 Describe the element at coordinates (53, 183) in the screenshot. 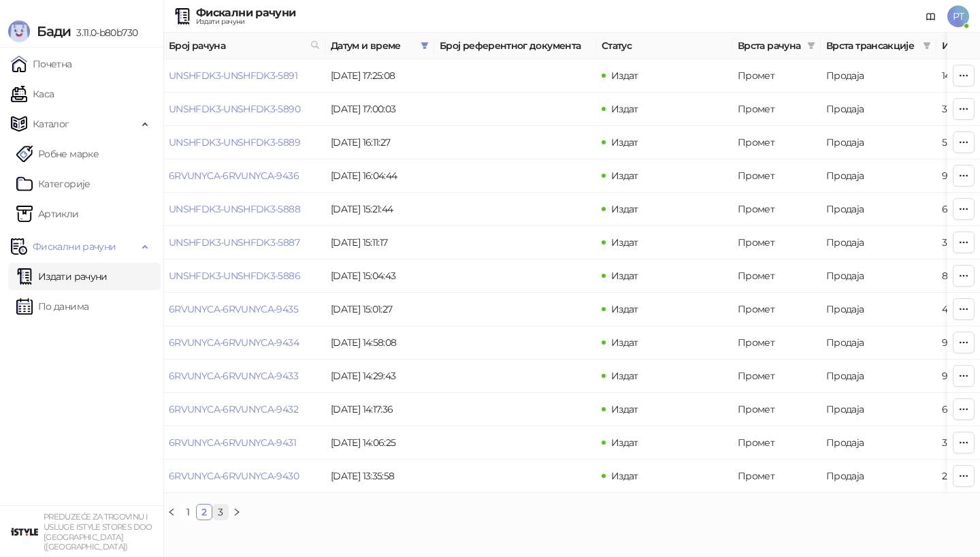

I see `a: Категорије` at that location.